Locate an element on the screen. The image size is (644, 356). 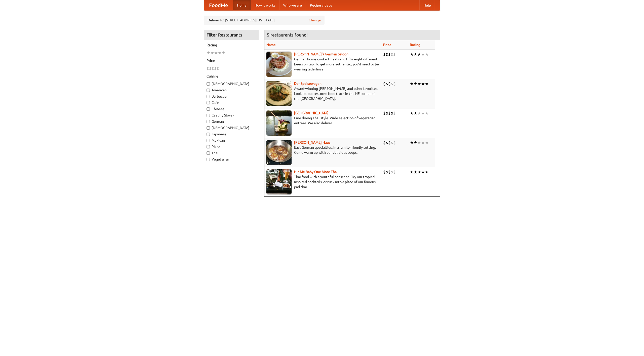
label: German is located at coordinates (232, 122).